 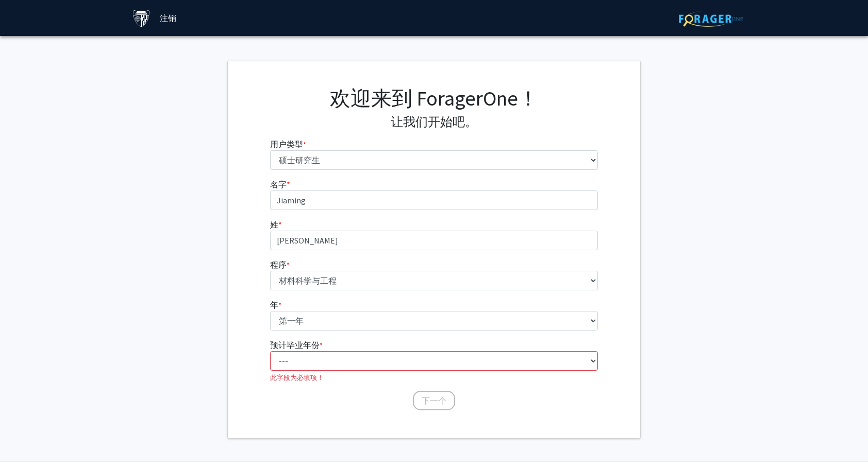 What do you see at coordinates (274, 224) in the screenshot?
I see `span: 姓` at bounding box center [274, 224].